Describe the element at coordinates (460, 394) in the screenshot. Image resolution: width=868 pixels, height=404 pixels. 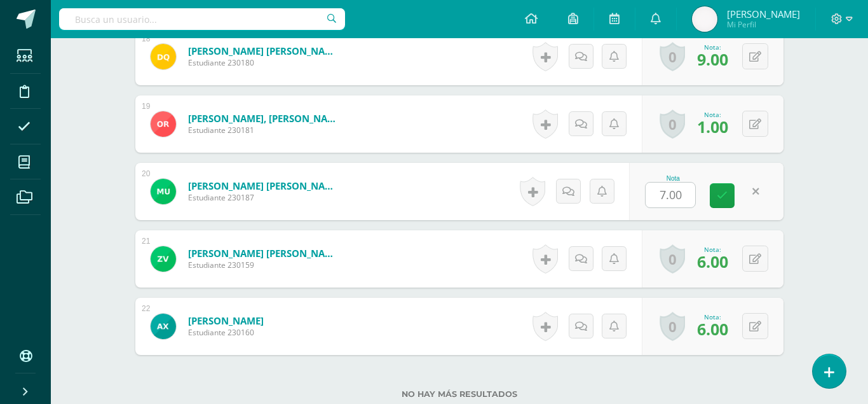
I see `label: No hay más resultados` at that location.